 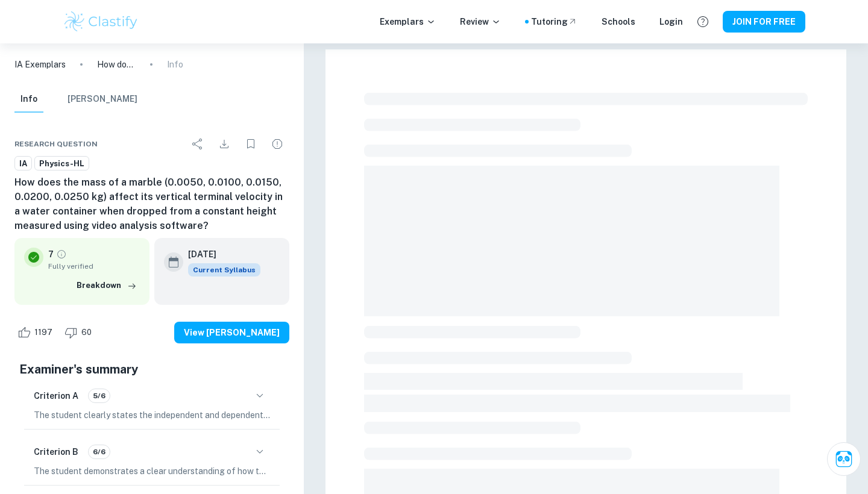 I want to click on p: Exemplars, so click(x=408, y=22).